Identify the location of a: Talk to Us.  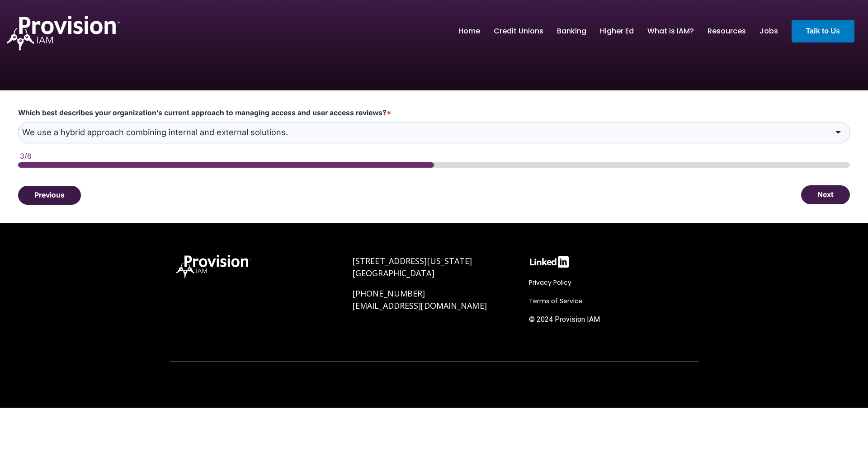
(822, 31).